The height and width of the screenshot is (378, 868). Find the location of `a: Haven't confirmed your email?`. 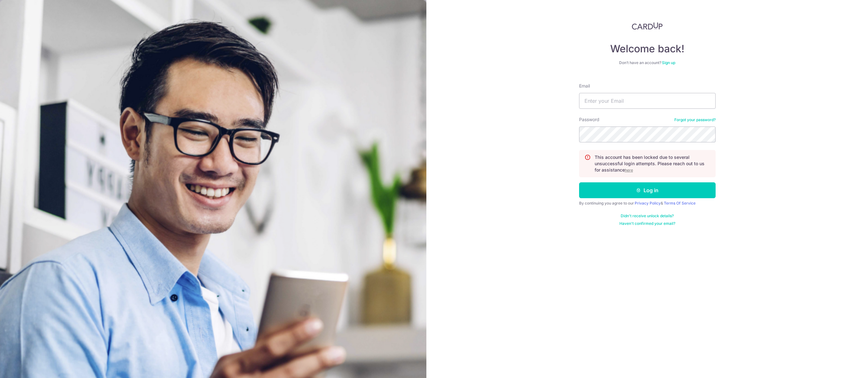

a: Haven't confirmed your email? is located at coordinates (647, 224).